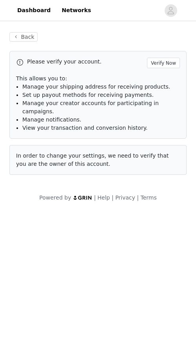  I want to click on img: logo, so click(83, 198).